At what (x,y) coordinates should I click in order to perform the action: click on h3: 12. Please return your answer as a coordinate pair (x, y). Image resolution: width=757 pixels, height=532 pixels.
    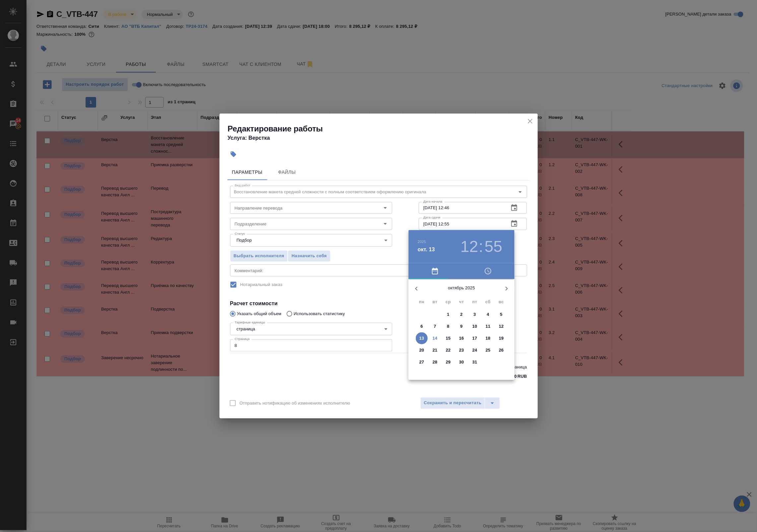
    Looking at the image, I should click on (469, 247).